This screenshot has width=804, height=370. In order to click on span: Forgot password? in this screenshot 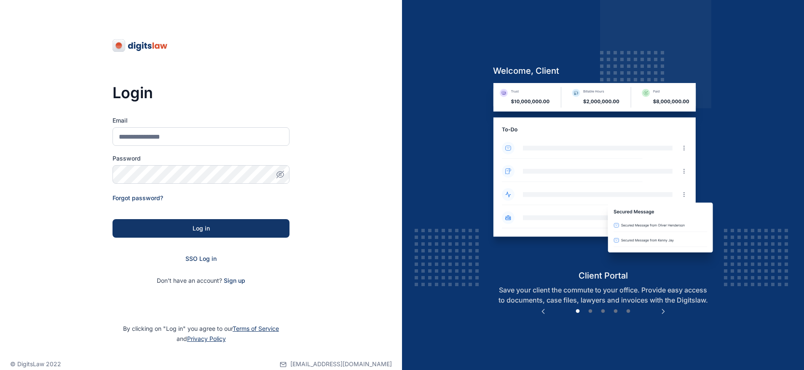, I will do `click(138, 198)`.